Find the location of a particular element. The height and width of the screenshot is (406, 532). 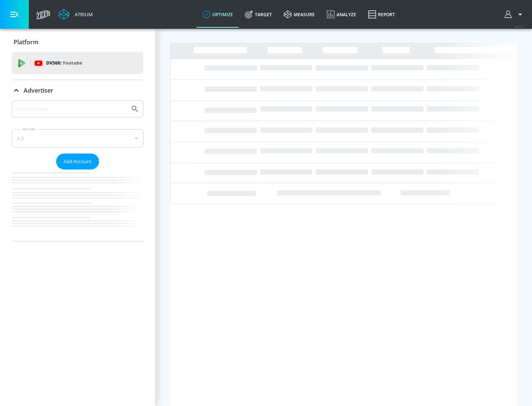

a: measure is located at coordinates (299, 15).